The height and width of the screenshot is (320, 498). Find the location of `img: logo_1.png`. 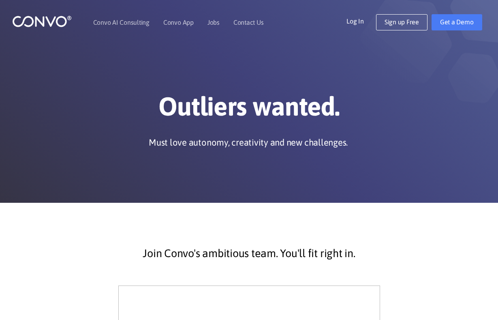

img: logo_1.png is located at coordinates (42, 21).